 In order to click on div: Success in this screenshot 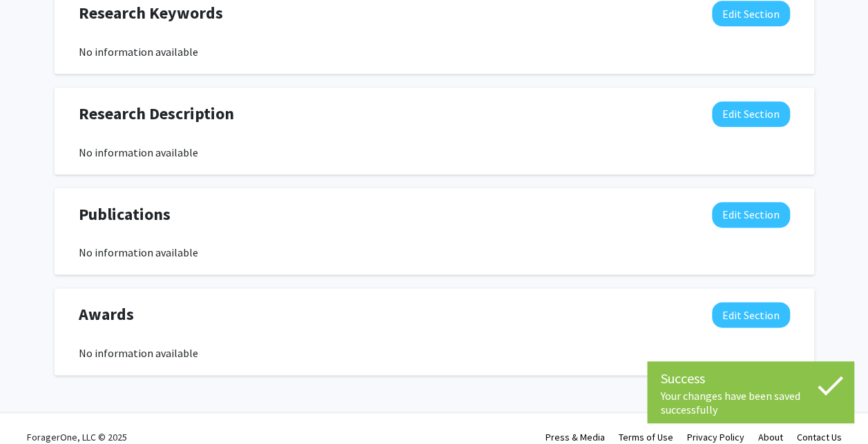, I will do `click(751, 379)`.